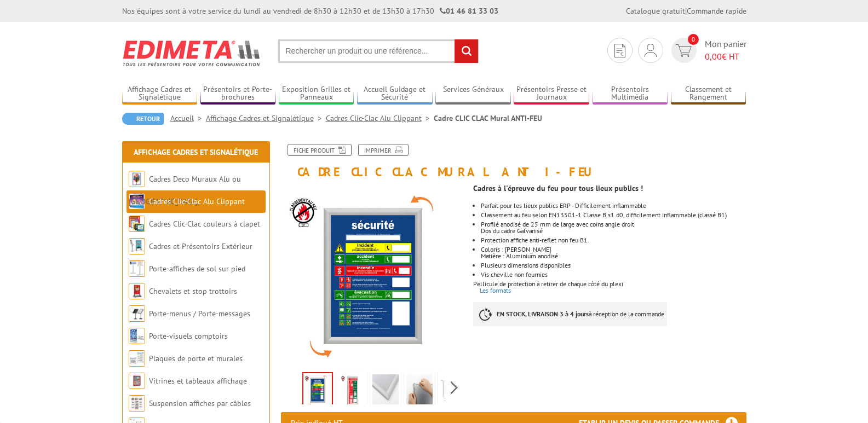 Image resolution: width=868 pixels, height=423 pixels. Describe the element at coordinates (453, 392) in the screenshot. I see `img: croquis-cadre-non-feu-ignifuge.jpg` at that location.